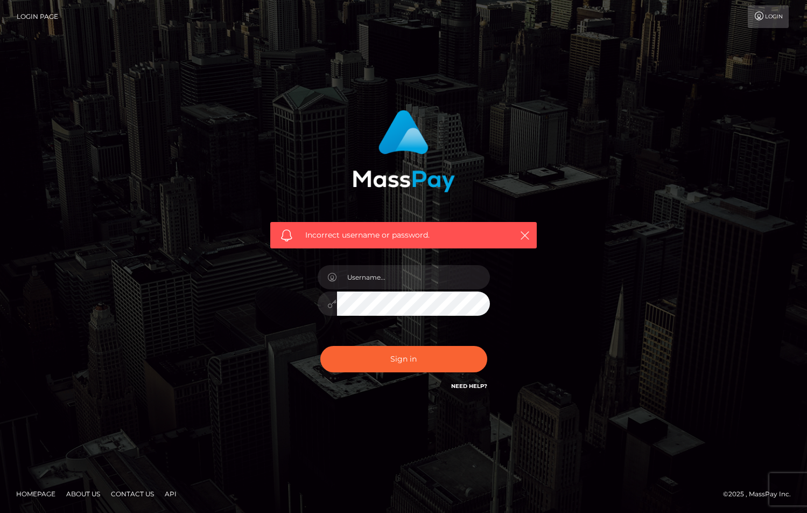 This screenshot has width=807, height=513. Describe the element at coordinates (36, 493) in the screenshot. I see `a: Homepage` at that location.